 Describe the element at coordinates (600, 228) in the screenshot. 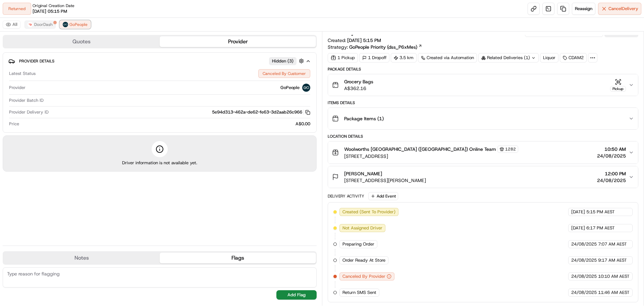

I see `span: 6:17 PM AEST` at that location.